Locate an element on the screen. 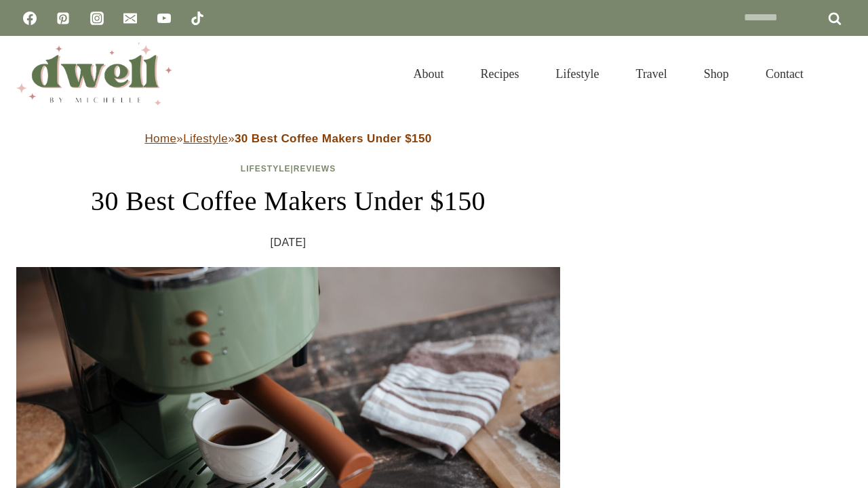  a: TikTok is located at coordinates (198, 18).